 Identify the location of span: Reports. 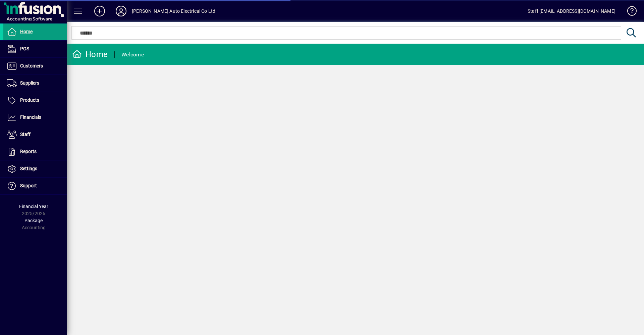
(28, 151).